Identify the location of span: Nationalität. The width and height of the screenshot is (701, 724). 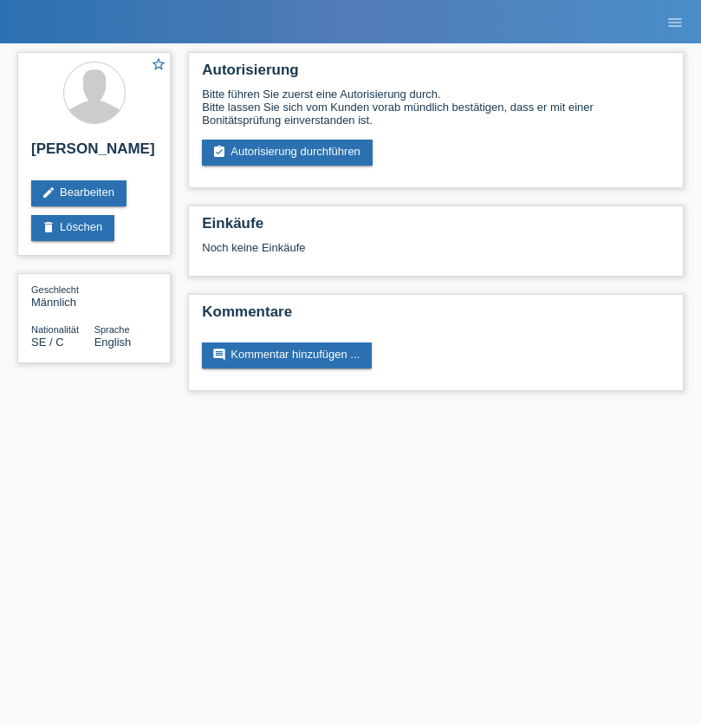
(55, 329).